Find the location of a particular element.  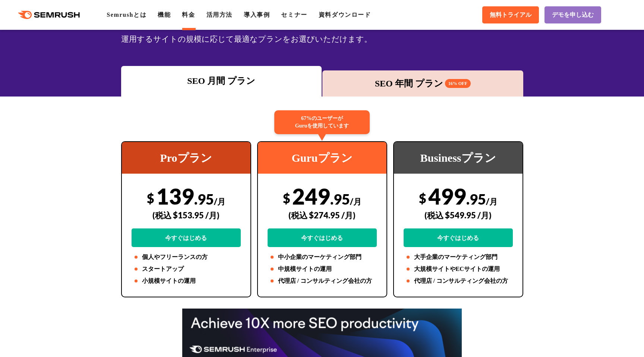

li: 大規模サイトやECサイトの運用 is located at coordinates (458, 269).